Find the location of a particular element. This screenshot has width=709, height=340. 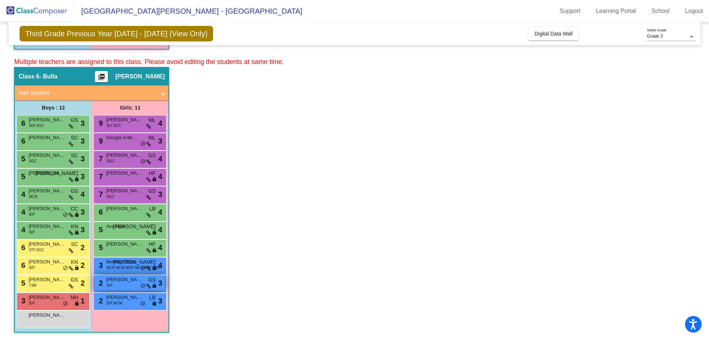

span: Berkley Othen is located at coordinates (125, 262).